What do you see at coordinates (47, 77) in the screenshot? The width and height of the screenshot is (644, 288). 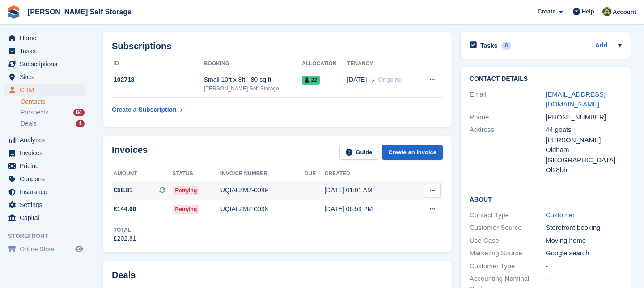 I see `span: Sites` at bounding box center [47, 77].